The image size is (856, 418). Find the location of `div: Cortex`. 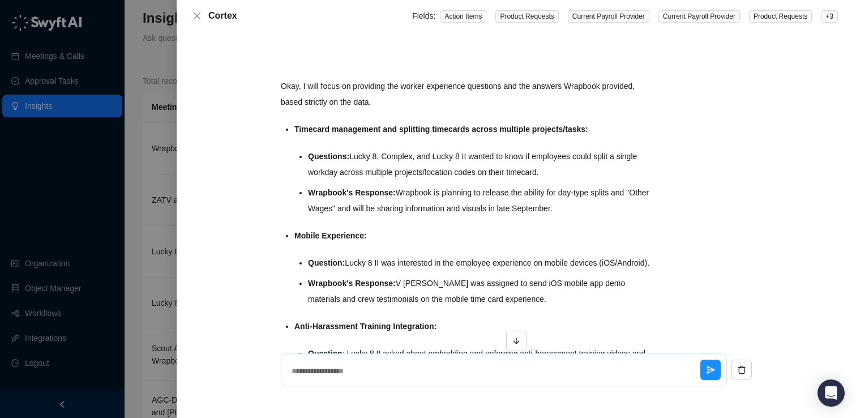

div: Cortex is located at coordinates (310, 16).